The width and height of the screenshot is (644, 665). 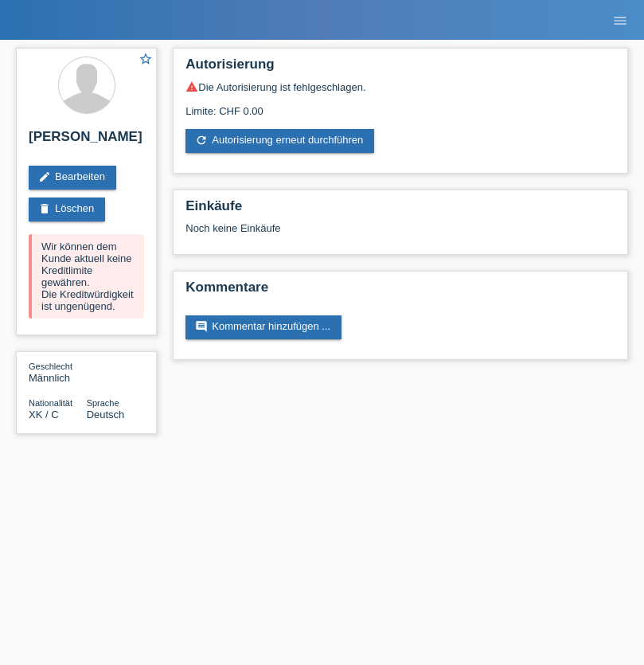 I want to click on div: Wir können dem Kunde aktuell keine Kreditlimite gewähren. Die Kreditwürdigkeit ist ungenügend., so click(x=86, y=276).